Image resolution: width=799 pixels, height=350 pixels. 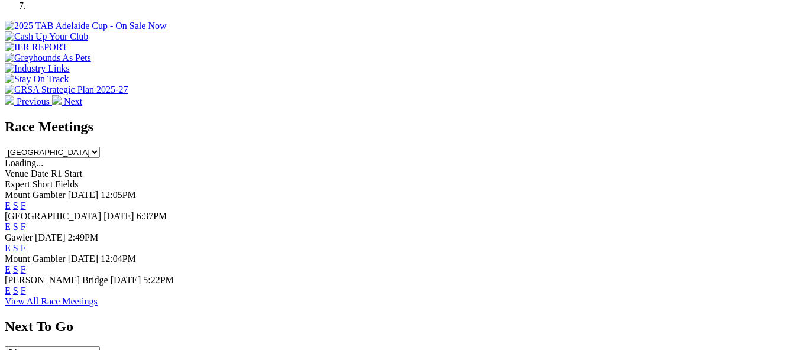 I want to click on span: Next, so click(x=73, y=101).